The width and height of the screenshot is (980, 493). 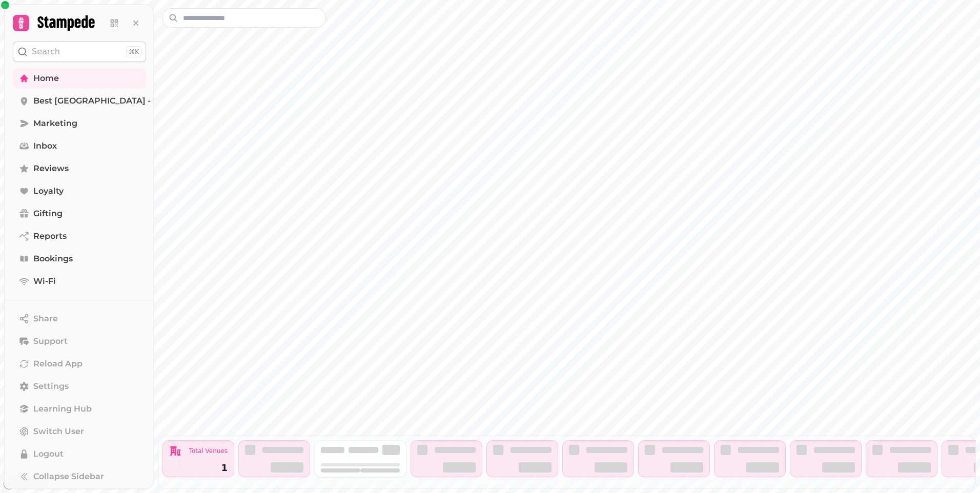 I want to click on span: Gifting, so click(x=47, y=214).